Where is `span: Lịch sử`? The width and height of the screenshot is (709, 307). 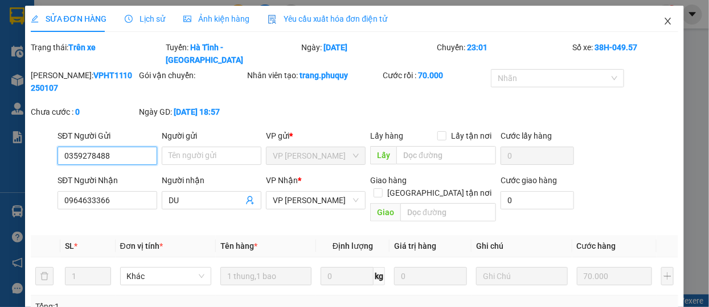 span: Lịch sử is located at coordinates (145, 19).